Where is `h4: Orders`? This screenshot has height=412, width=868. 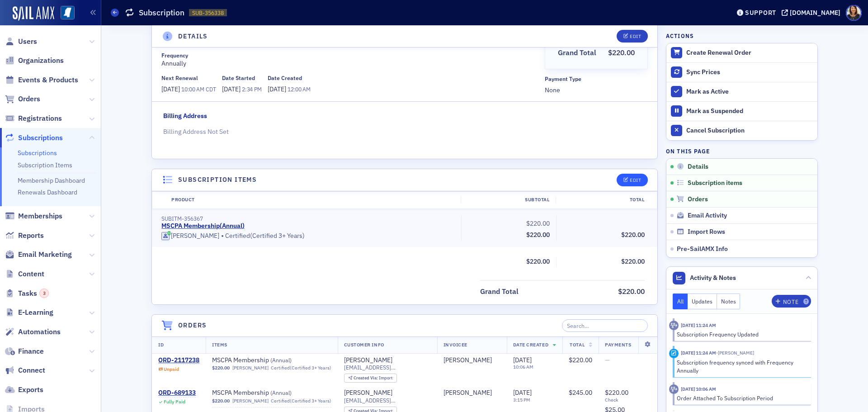 h4: Orders is located at coordinates (192, 325).